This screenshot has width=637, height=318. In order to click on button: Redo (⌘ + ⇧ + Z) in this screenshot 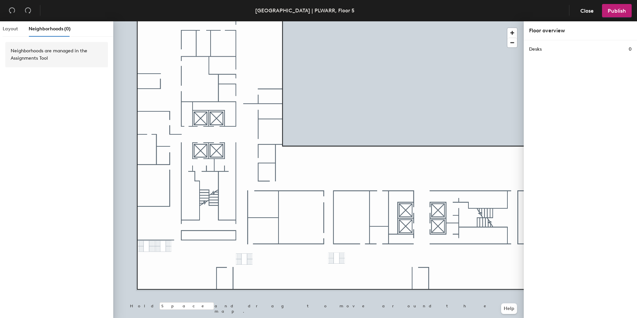, I will do `click(28, 11)`.